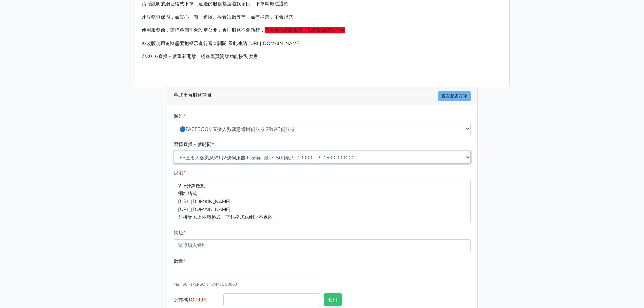 This screenshot has height=308, width=644. Describe the element at coordinates (322, 245) in the screenshot. I see `input: 這邊填入網址` at that location.